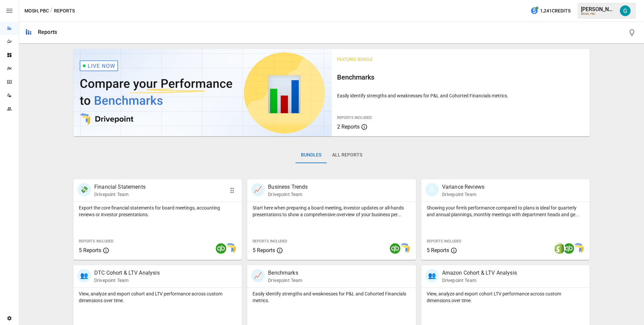  What do you see at coordinates (479, 273) in the screenshot?
I see `p: Amazon Cohort & LTV Analysis` at bounding box center [479, 273].